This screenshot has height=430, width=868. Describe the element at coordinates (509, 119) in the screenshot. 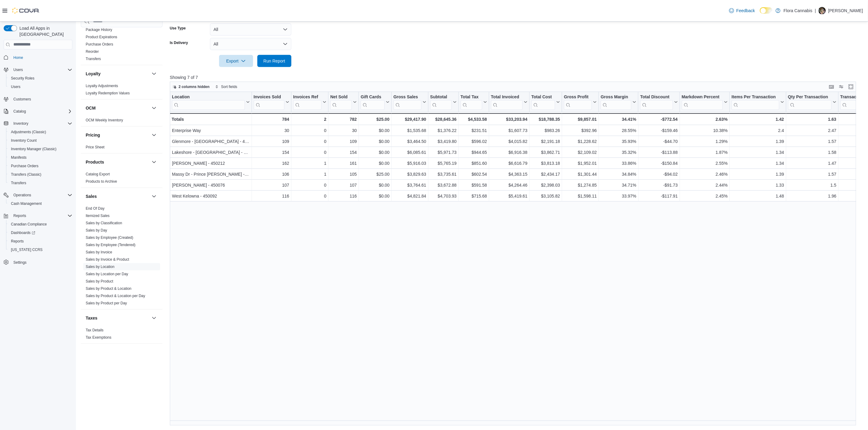

I see `div: $33,203.94` at that location.